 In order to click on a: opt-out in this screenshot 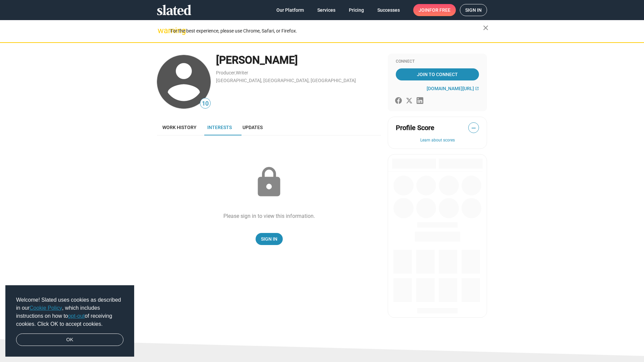, I will do `click(76, 316)`.